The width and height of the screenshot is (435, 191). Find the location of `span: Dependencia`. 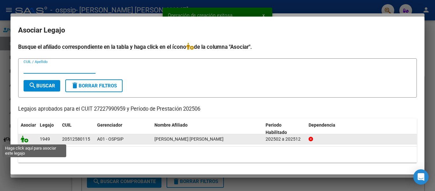

span: Dependencia is located at coordinates (322, 125).